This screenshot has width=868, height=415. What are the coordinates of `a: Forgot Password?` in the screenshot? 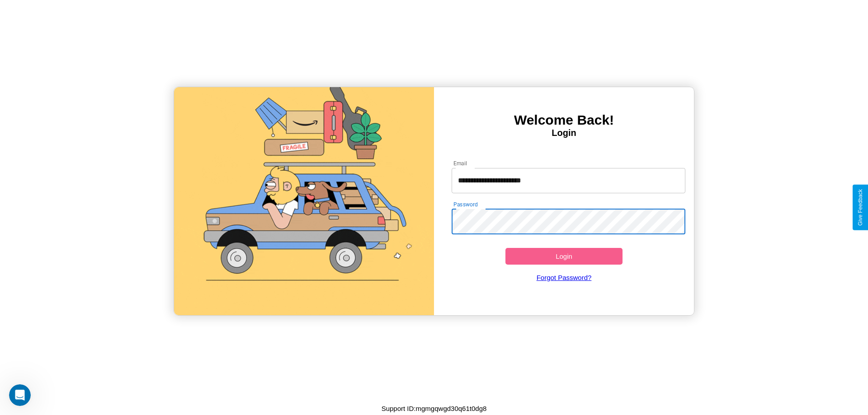 It's located at (565, 277).